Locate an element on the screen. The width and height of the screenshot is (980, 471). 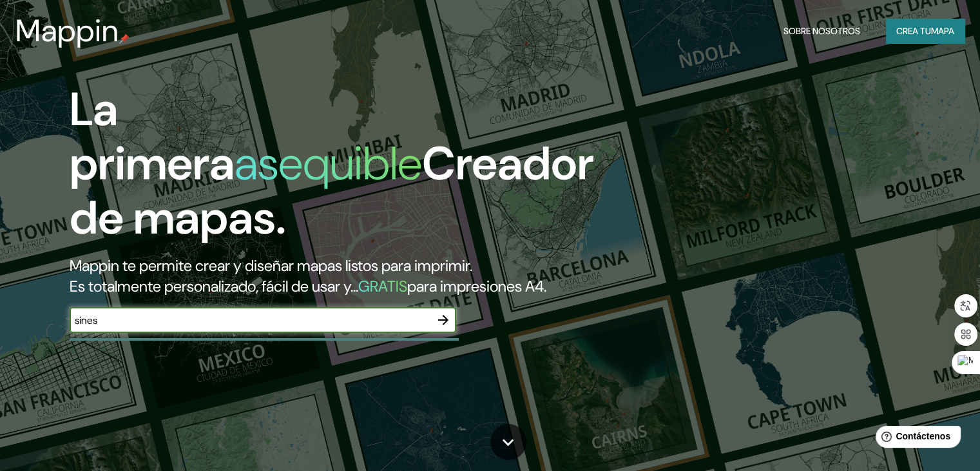
font: Creador de mapas. is located at coordinates (332, 190).